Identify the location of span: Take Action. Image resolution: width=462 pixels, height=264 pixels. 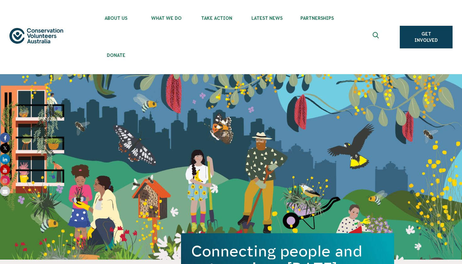
(216, 18).